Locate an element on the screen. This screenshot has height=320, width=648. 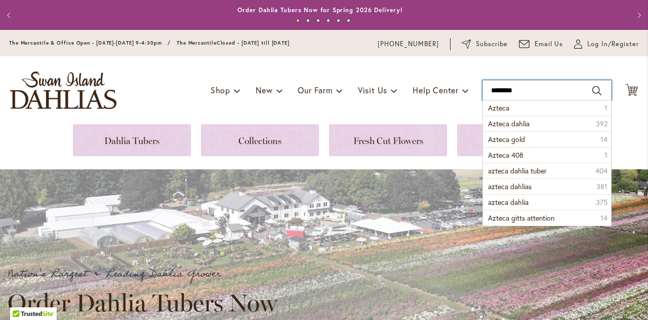
p: Nation's Largest & Leading Dahlia Grower is located at coordinates (147, 274).